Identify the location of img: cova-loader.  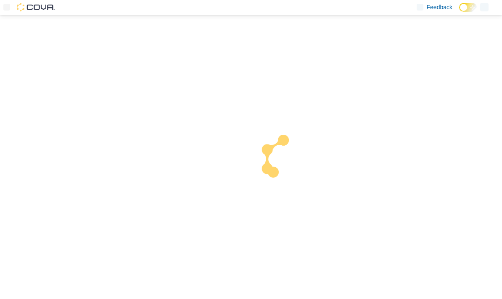
(283, 160).